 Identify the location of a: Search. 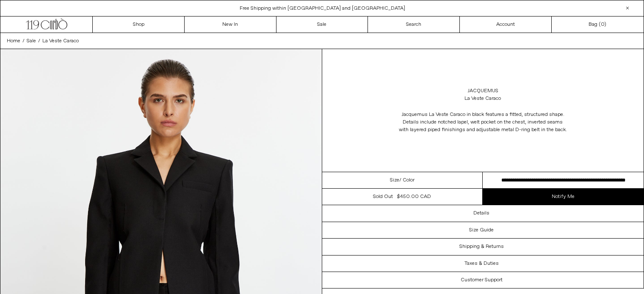
(414, 24).